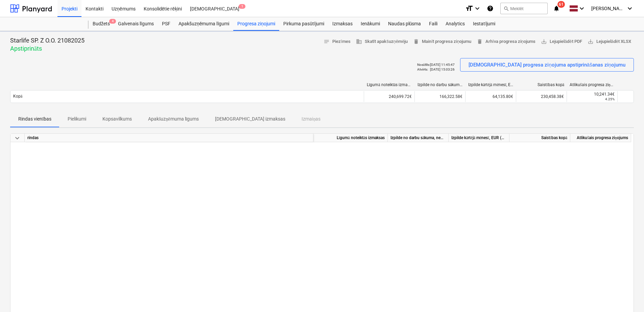 The width and height of the screenshot is (644, 312). What do you see at coordinates (256, 24) in the screenshot?
I see `div: Progresa ziņojumi` at bounding box center [256, 24].